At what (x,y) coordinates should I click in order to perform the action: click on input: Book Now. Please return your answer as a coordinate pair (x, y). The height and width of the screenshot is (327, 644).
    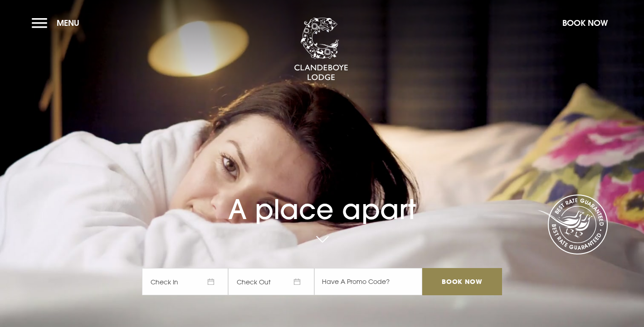
    Looking at the image, I should click on (462, 282).